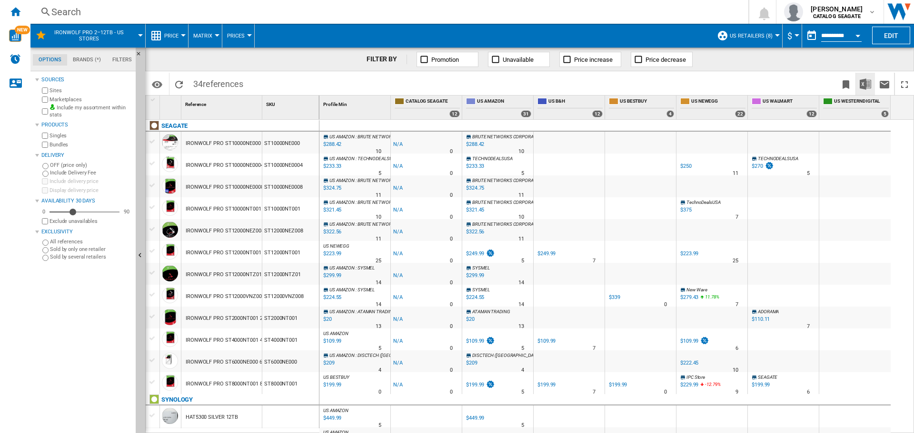 The image size is (914, 433). Describe the element at coordinates (760, 319) in the screenshot. I see `div: $110.11` at that location.